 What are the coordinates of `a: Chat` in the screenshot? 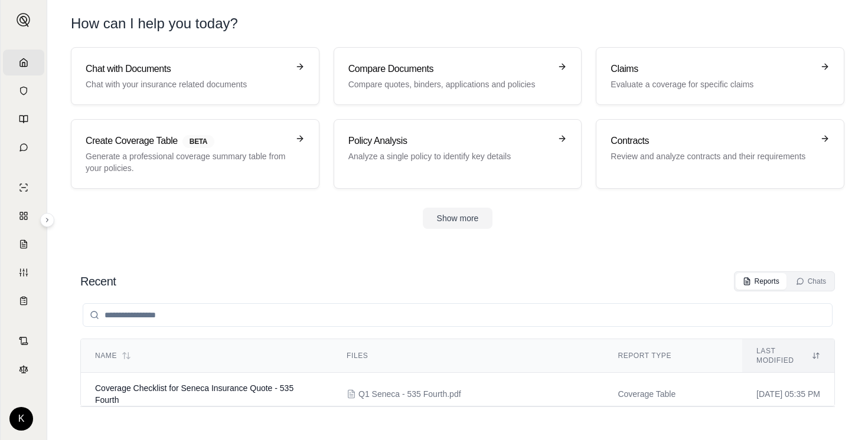 It's located at (24, 147).